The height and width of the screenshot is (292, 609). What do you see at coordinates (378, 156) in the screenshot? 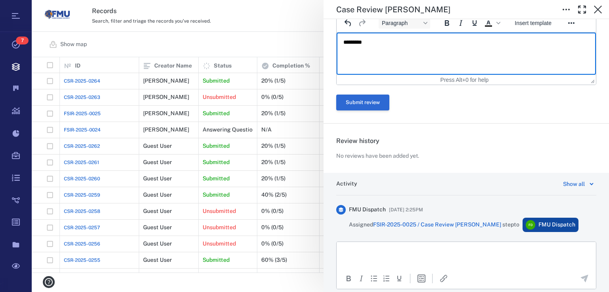
I see `p: No reviews have been added yet.` at bounding box center [378, 156].